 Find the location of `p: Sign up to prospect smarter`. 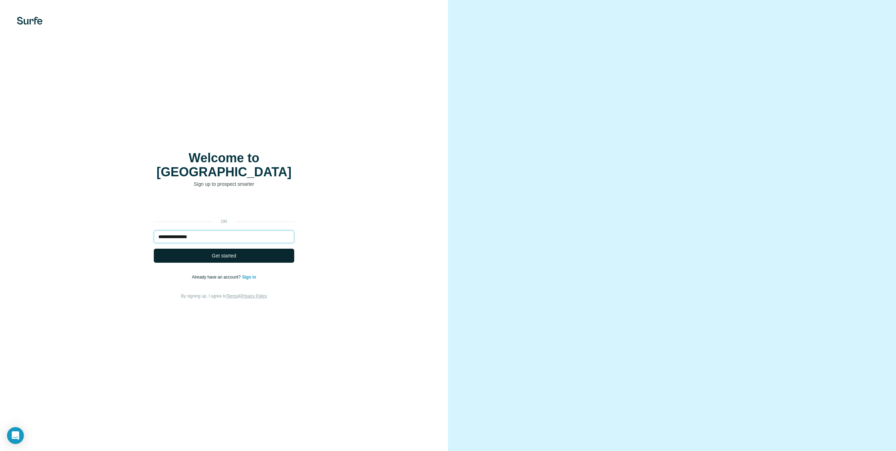

p: Sign up to prospect smarter is located at coordinates (224, 184).